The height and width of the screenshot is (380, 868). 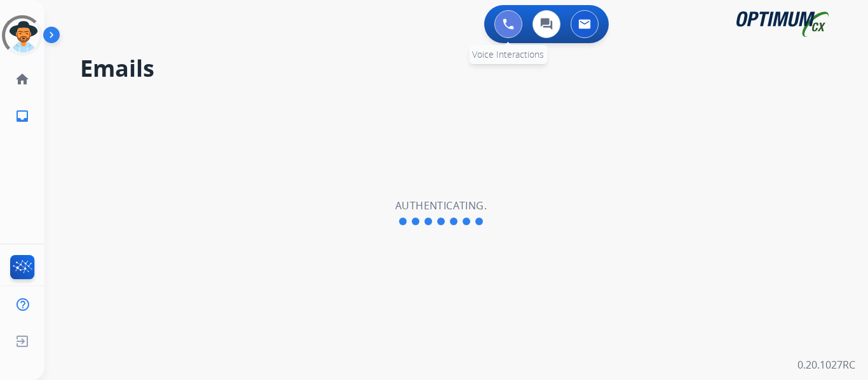 I want to click on mat-icon: inbox, so click(x=22, y=116).